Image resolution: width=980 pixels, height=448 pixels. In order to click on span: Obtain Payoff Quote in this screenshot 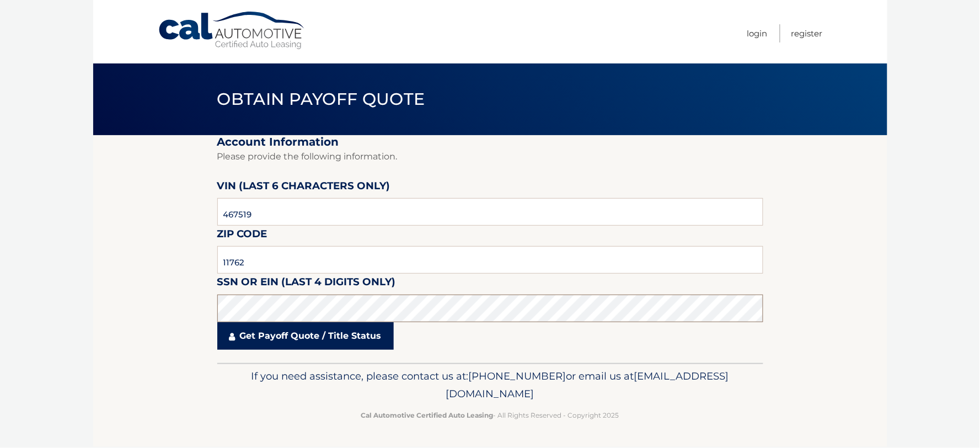, I will do `click(321, 99)`.